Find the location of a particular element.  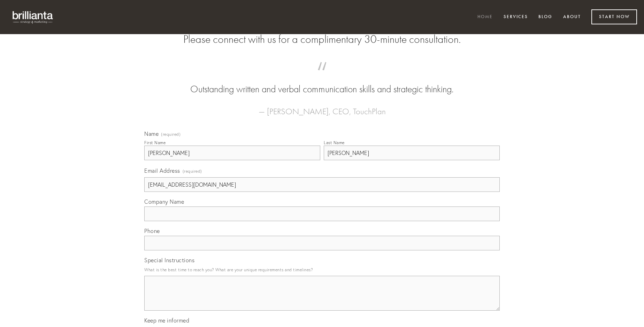

span: Name is located at coordinates (151, 134).